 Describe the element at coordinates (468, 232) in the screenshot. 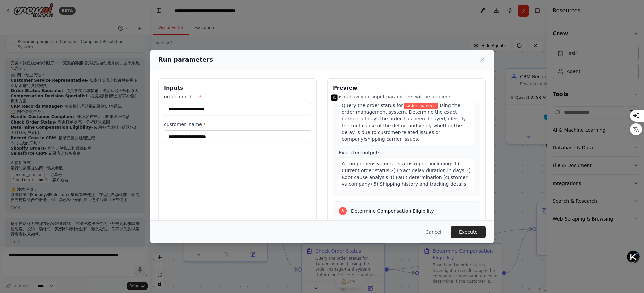

I see `button: Execute` at that location.